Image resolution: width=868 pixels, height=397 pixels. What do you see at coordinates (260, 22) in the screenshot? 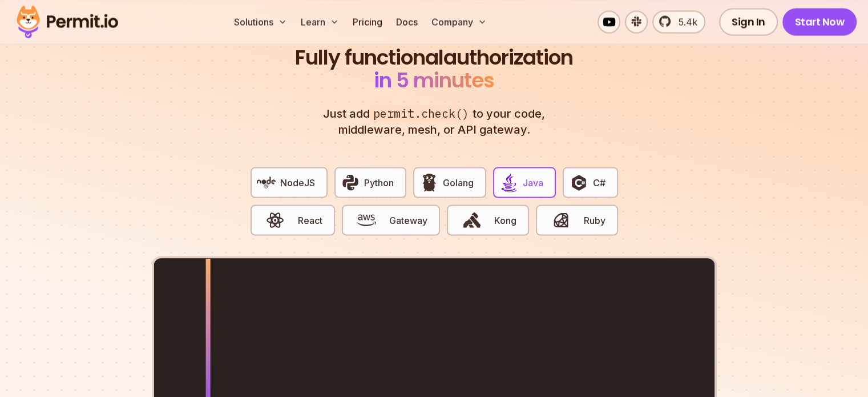
I see `button: Solutions` at bounding box center [260, 22].